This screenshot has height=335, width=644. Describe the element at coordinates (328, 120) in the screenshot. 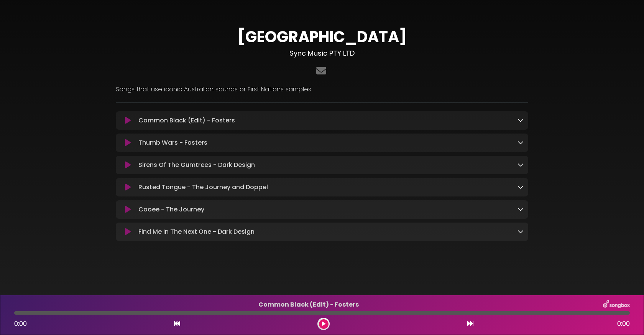

I see `p: Common Black (Edit) - Fosters` at that location.